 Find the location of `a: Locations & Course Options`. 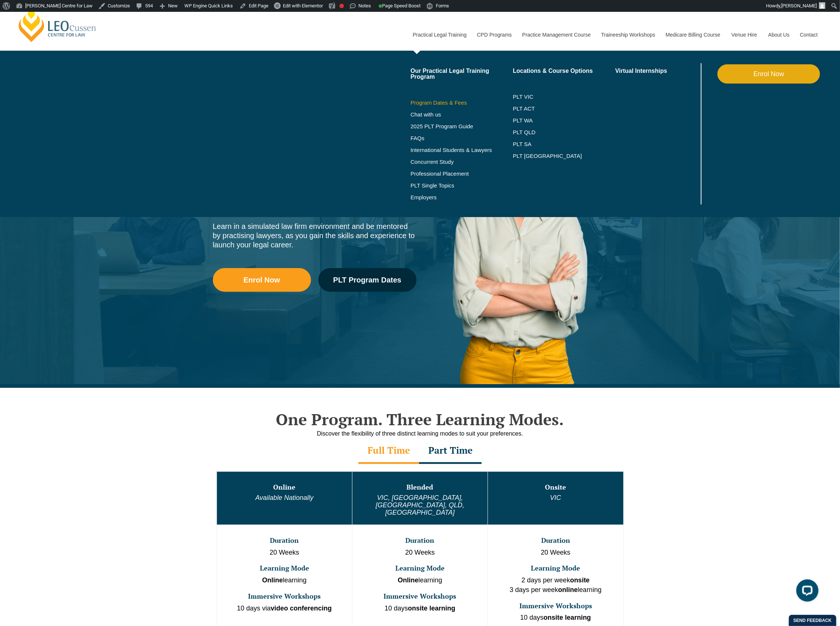

a: Locations & Course Options is located at coordinates (564, 71).